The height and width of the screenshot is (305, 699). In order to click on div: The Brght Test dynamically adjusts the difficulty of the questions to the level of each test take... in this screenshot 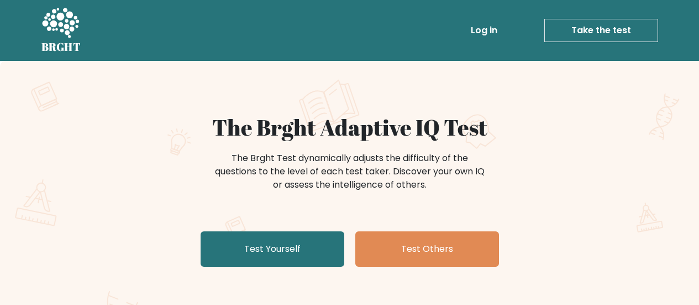, I will do `click(350, 171)`.